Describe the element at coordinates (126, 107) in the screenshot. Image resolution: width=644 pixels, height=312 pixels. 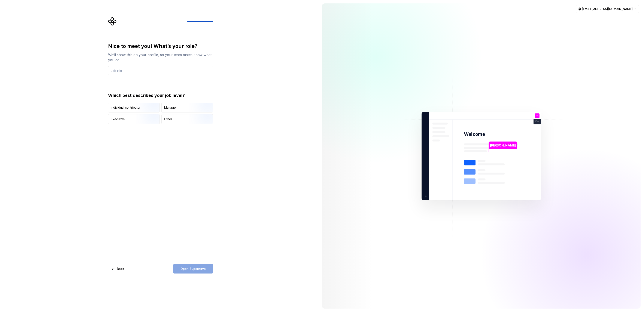
I see `div: Individual contributor` at that location.